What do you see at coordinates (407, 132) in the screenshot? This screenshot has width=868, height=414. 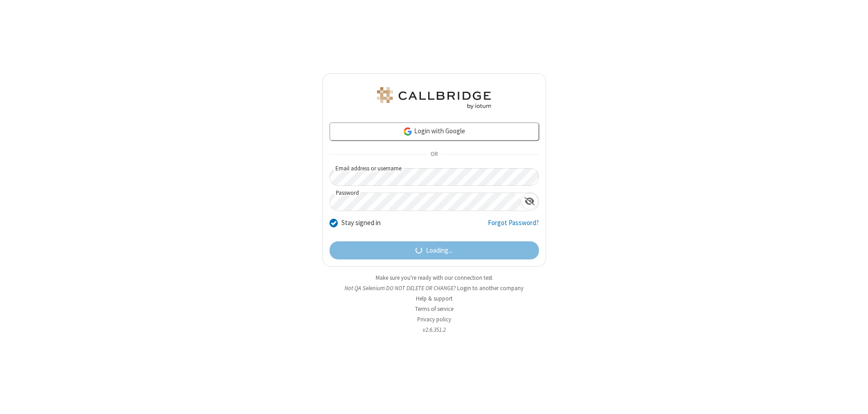 I see `img: google-icon.png` at bounding box center [407, 132].